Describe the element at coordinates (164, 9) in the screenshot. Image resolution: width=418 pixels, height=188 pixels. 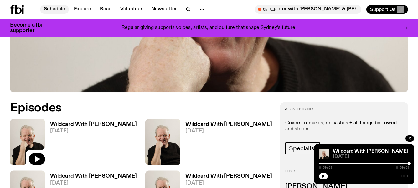
I see `a: Newsletter` at that location.